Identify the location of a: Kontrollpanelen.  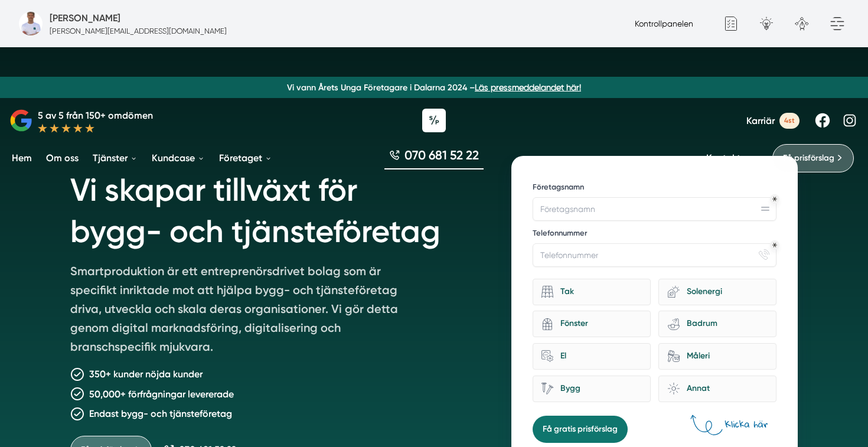
(663, 23).